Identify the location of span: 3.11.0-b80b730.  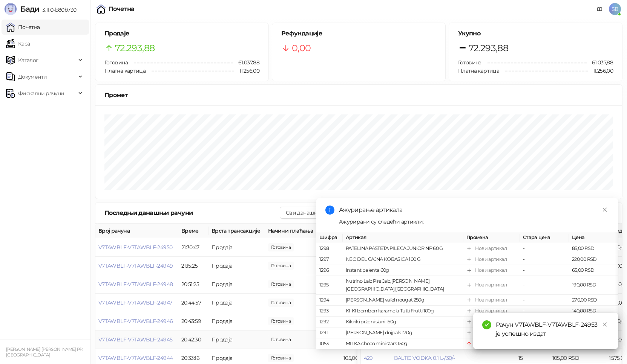
(57, 10).